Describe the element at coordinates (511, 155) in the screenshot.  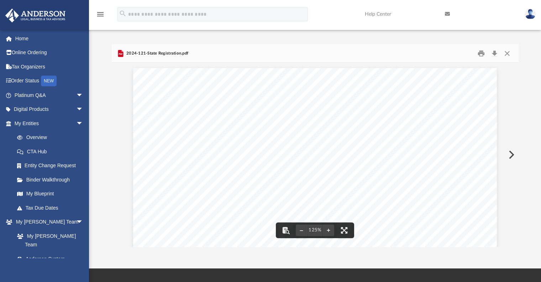
I see `button: Next File` at that location.